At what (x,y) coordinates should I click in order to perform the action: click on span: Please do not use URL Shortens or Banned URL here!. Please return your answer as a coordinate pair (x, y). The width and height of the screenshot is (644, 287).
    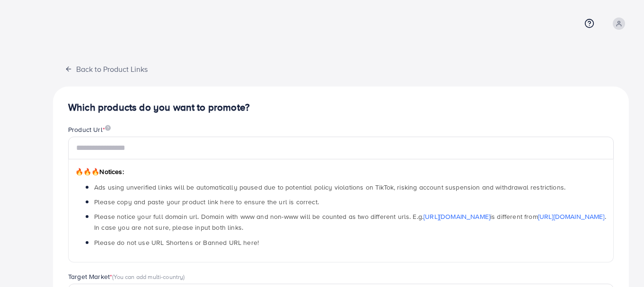
    Looking at the image, I should click on (176, 243).